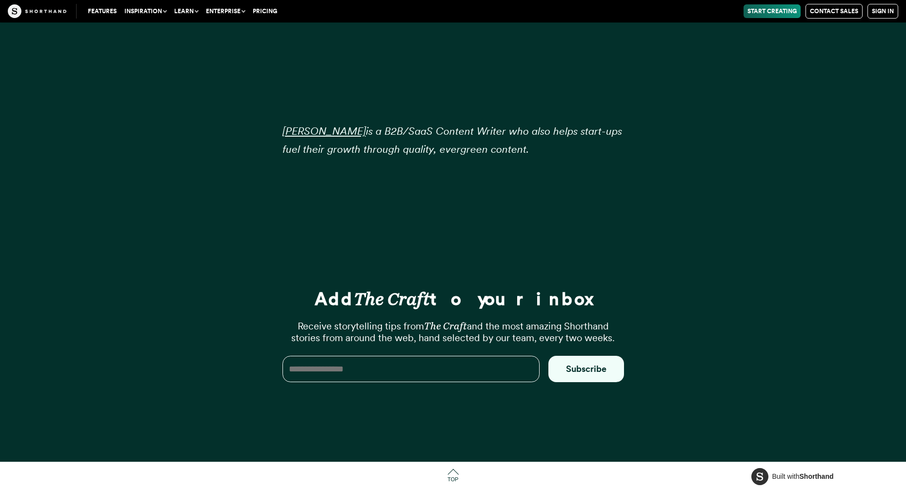 This screenshot has width=906, height=491. What do you see at coordinates (265, 11) in the screenshot?
I see `a: Pricing` at bounding box center [265, 11].